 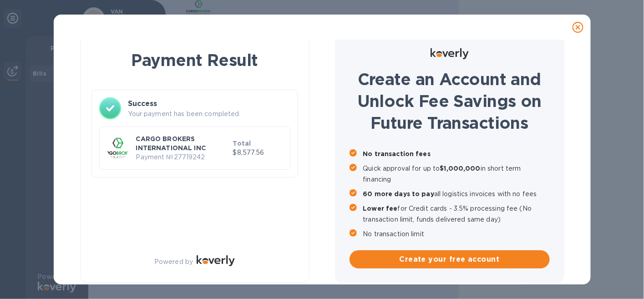 What do you see at coordinates (209, 114) in the screenshot?
I see `p: Your payment has been completed.` at bounding box center [209, 114].